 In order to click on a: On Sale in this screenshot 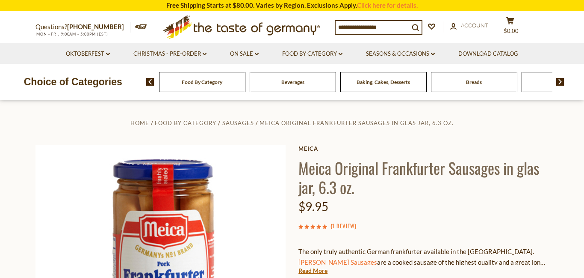, I will do `click(244, 54)`.